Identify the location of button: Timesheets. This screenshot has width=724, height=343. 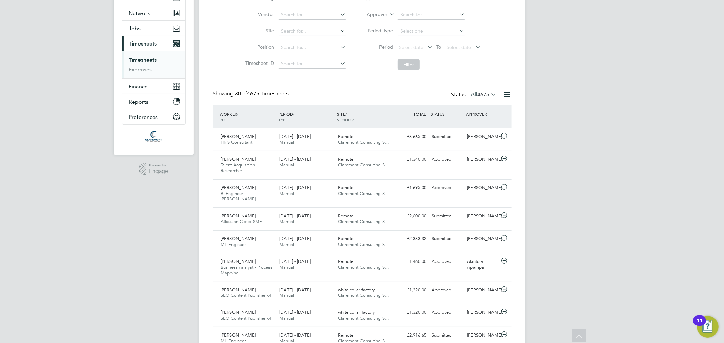
(154, 43).